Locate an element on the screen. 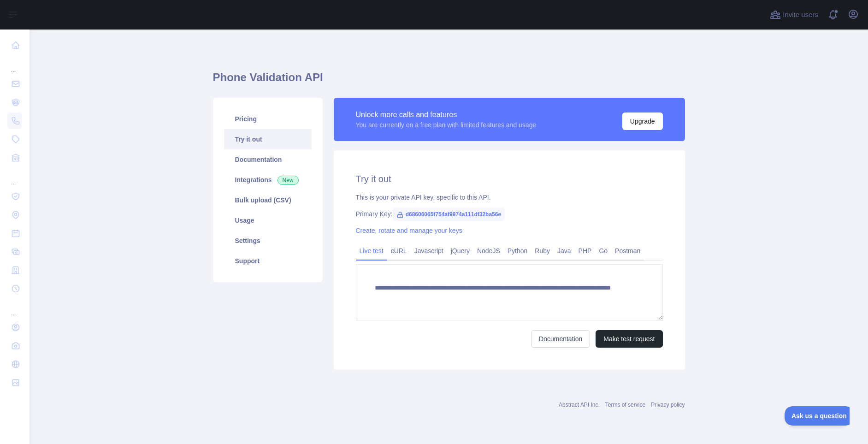 Image resolution: width=868 pixels, height=444 pixels. a: Create, rotate and manage your keys is located at coordinates (409, 230).